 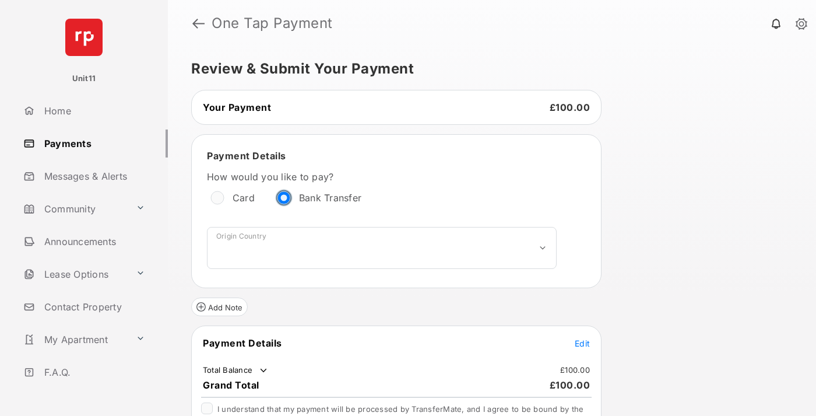 I want to click on td: £100.00, so click(x=575, y=370).